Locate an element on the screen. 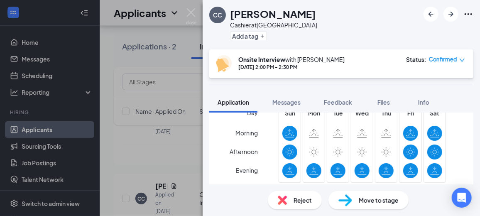 Image resolution: width=480 pixels, height=216 pixels. span: Tue is located at coordinates (338, 113).